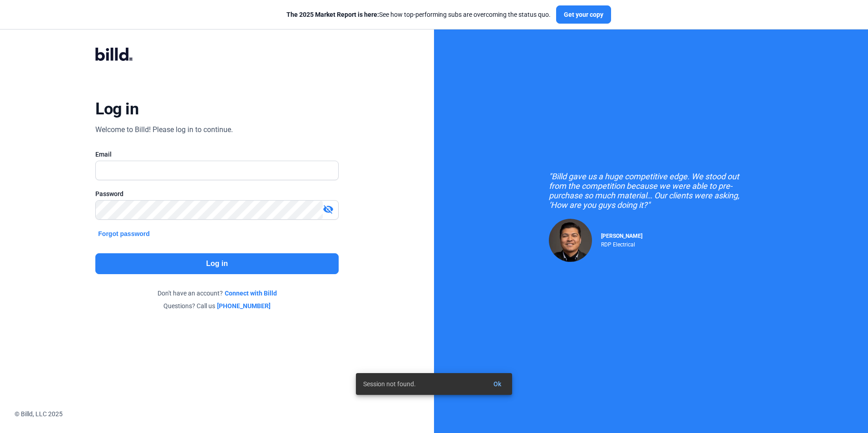 This screenshot has width=868, height=433. Describe the element at coordinates (570, 240) in the screenshot. I see `img: Raul Pacheco` at that location.